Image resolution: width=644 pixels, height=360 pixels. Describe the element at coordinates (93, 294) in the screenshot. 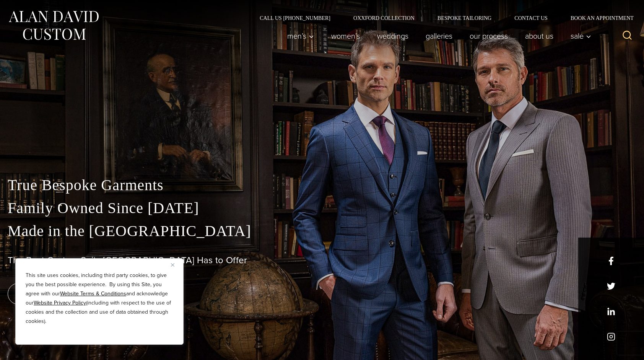

I see `u: Website Terms & Conditions` at that location.